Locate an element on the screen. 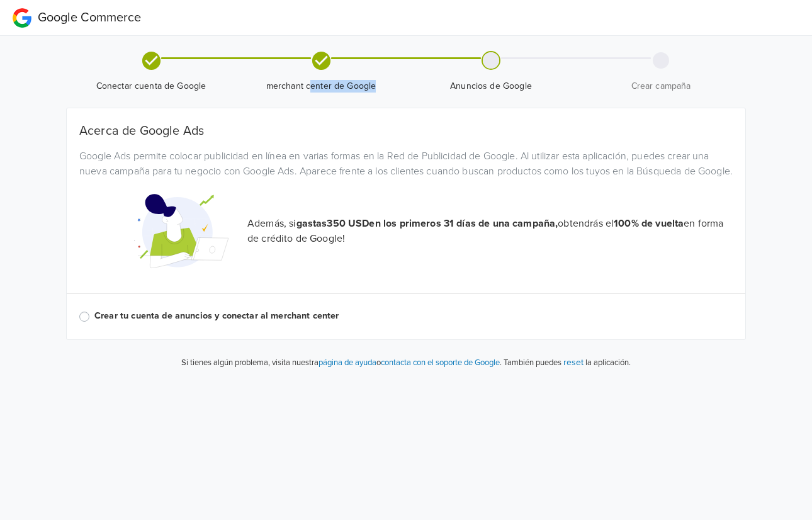 Image resolution: width=812 pixels, height=520 pixels. p: Además, si obtendrás el en forma de crédito de Google! is located at coordinates (490, 231).